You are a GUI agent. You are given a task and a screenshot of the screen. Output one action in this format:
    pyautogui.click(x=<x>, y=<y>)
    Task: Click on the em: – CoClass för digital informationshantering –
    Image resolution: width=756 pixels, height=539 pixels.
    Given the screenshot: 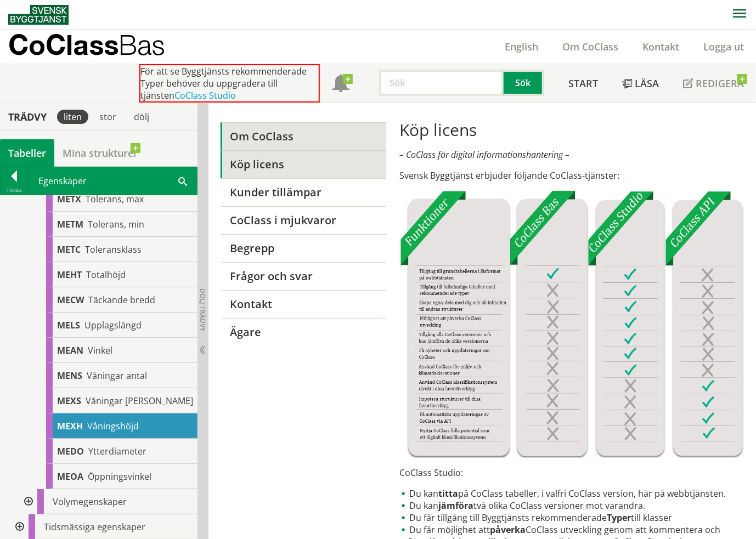 What is the action you would take?
    pyautogui.click(x=485, y=155)
    